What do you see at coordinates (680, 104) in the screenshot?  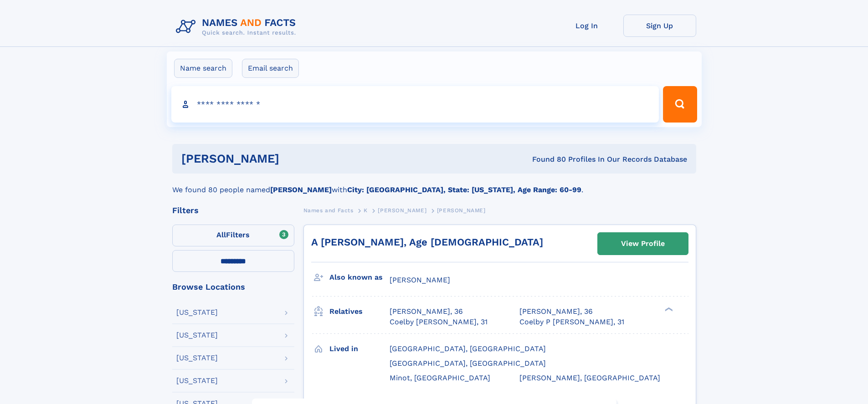 I see `button: Search Button` at bounding box center [680, 104].